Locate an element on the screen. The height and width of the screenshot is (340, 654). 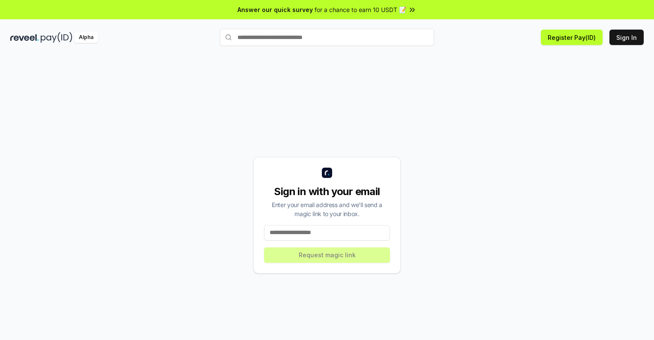
img: reveel_dark is located at coordinates (24, 37).